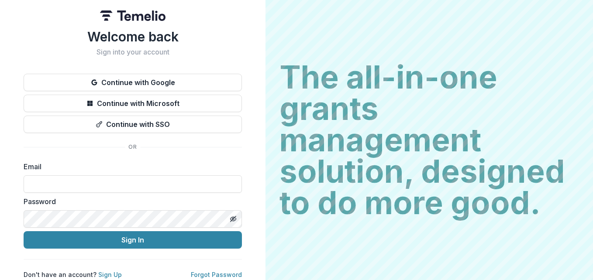  What do you see at coordinates (130, 167) in the screenshot?
I see `label: Email` at bounding box center [130, 167].